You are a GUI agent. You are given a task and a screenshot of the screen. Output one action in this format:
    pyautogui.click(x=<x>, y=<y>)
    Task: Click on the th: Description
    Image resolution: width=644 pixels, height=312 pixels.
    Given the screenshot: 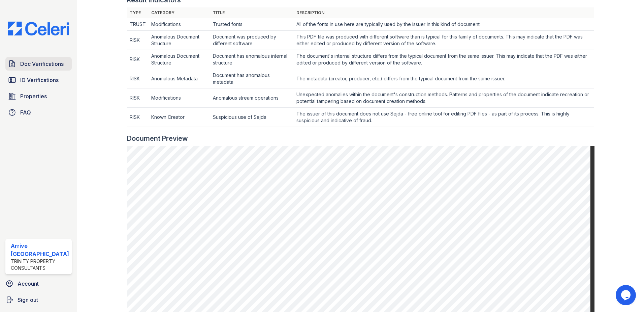 What is the action you would take?
    pyautogui.click(x=444, y=13)
    